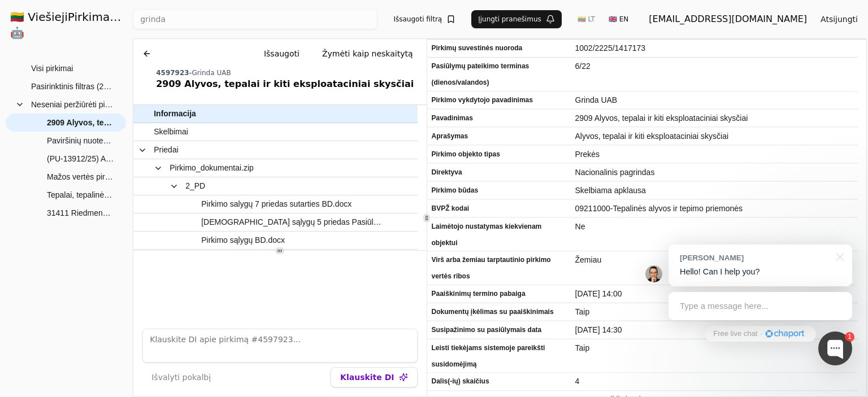  Describe the element at coordinates (368, 54) in the screenshot. I see `button: Žymėti kaip neskaitytą` at that location.